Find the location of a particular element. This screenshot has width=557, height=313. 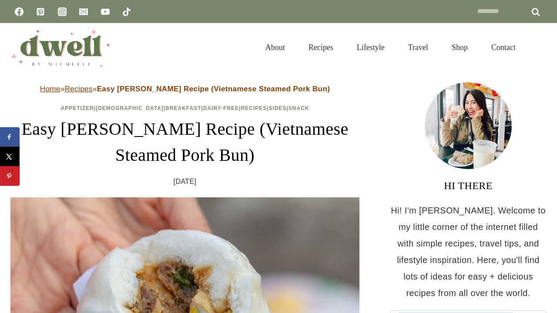

a: Travel is located at coordinates (418, 47).